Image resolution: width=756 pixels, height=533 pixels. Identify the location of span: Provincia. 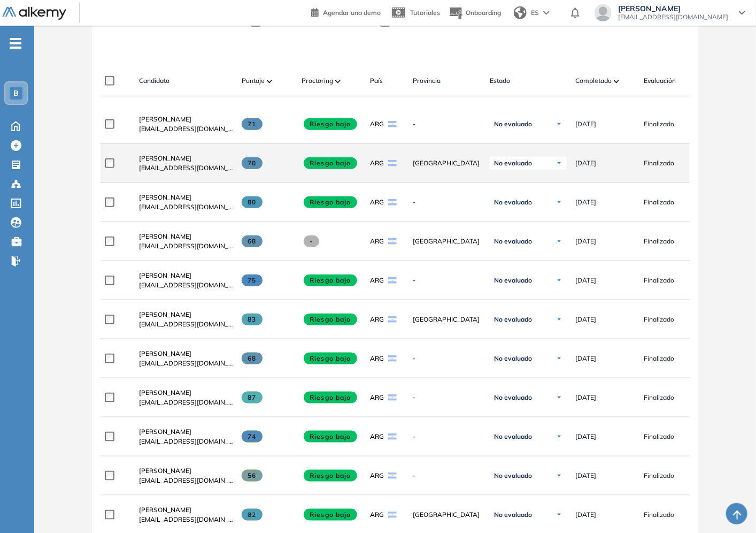
(427, 81).